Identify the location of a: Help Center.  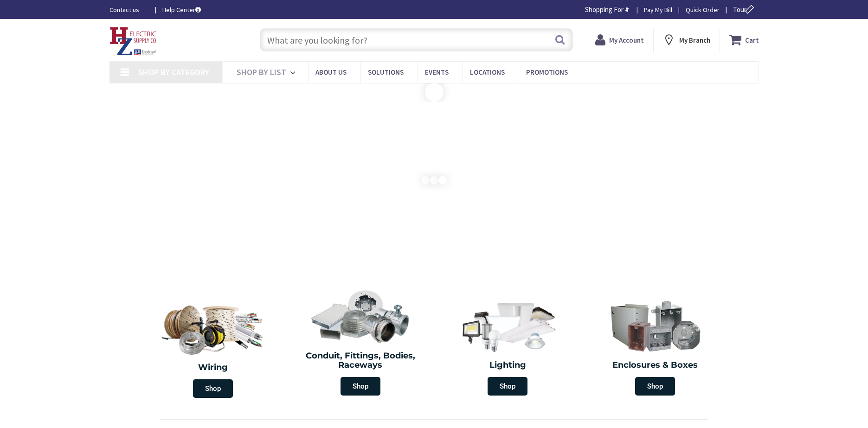
(181, 10).